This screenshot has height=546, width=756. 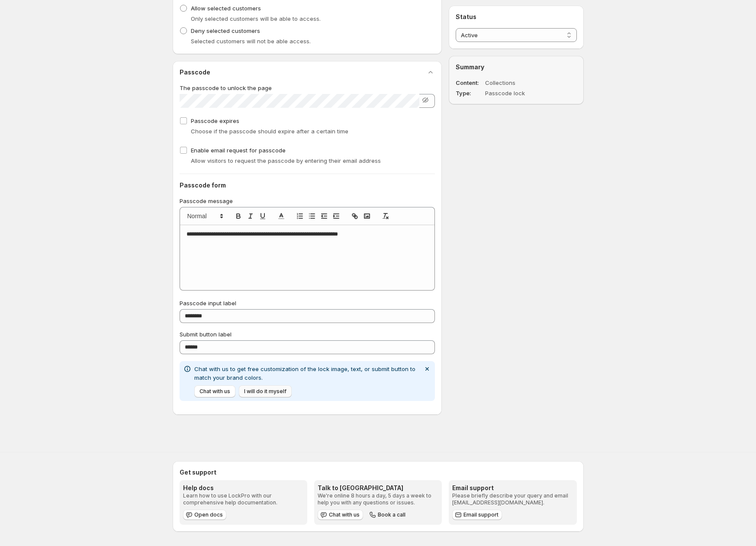 What do you see at coordinates (516, 17) in the screenshot?
I see `h2: Status` at bounding box center [516, 17].